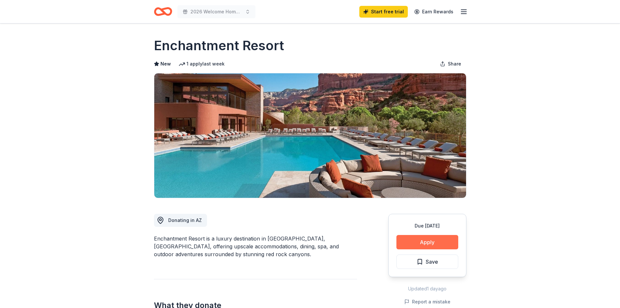 This screenshot has width=620, height=308. What do you see at coordinates (219, 46) in the screenshot?
I see `h1: Enchantment Resort` at bounding box center [219, 46].